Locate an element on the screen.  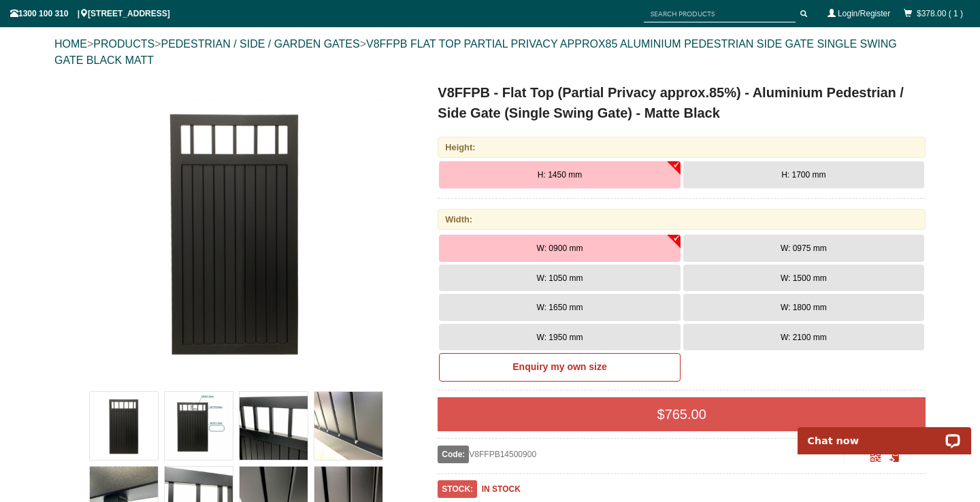
button: W: 1800 mm is located at coordinates (804, 307).